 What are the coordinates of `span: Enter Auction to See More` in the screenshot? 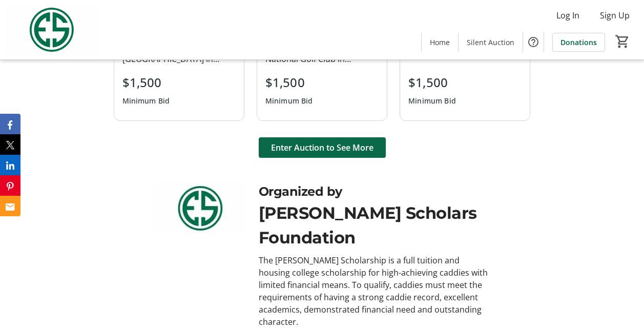 It's located at (322, 148).